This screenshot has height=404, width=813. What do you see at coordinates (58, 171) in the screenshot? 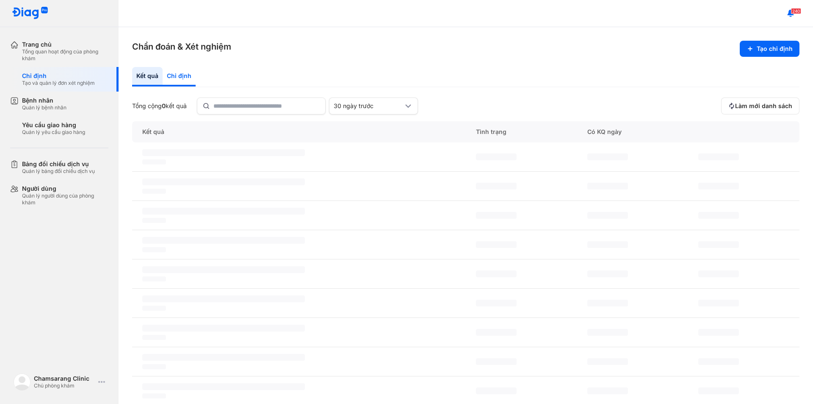
I see `div: Quản lý bảng đối chiếu dịch vụ` at bounding box center [58, 171].